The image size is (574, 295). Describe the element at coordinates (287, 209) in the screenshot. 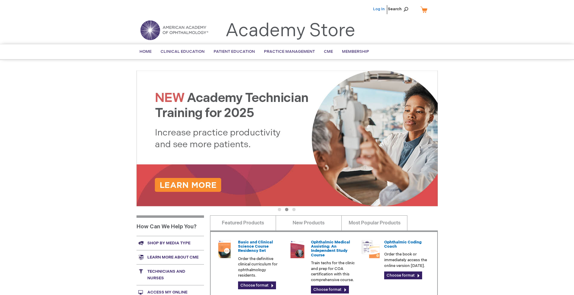

I see `button: 2 of 3` at that location.